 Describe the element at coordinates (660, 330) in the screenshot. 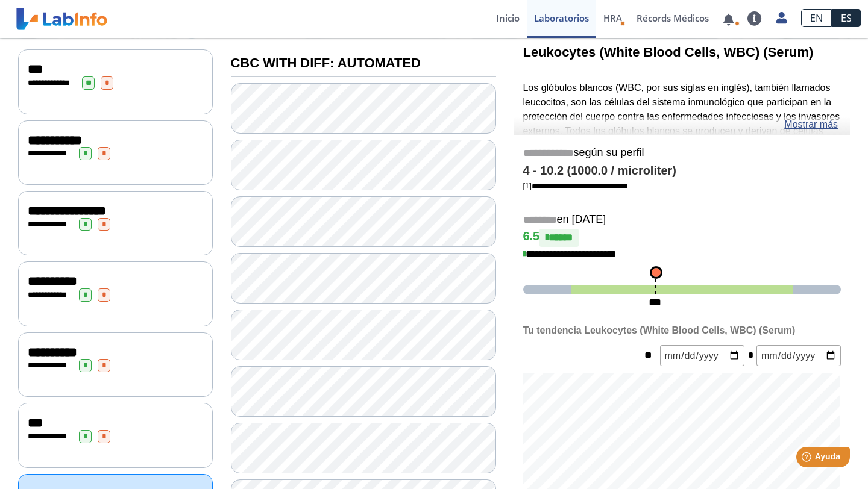

I see `b: Tu tendencia Leukocytes (White Blood Cells, WBC) (Serum)` at that location.